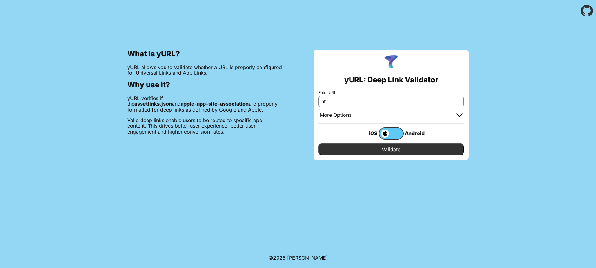 This screenshot has height=268, width=596. Describe the element at coordinates (205, 85) in the screenshot. I see `h2: Why use it?` at that location.